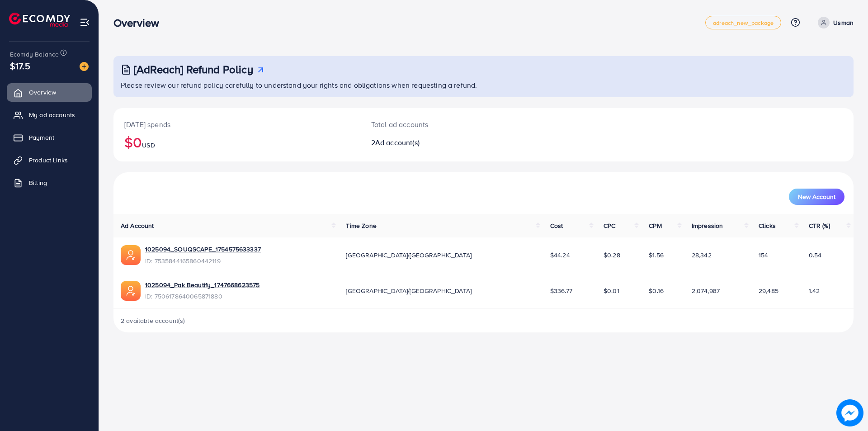 The width and height of the screenshot is (868, 431). I want to click on span: $1.56, so click(656, 255).